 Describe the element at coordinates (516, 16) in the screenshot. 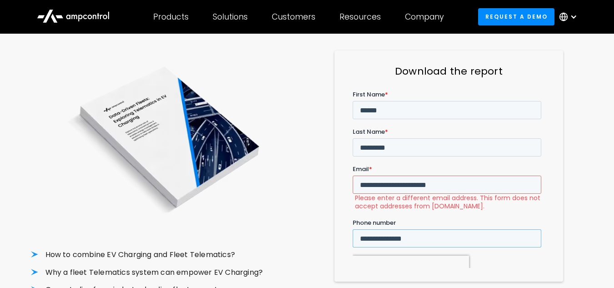

I see `a: Request a demo` at that location.